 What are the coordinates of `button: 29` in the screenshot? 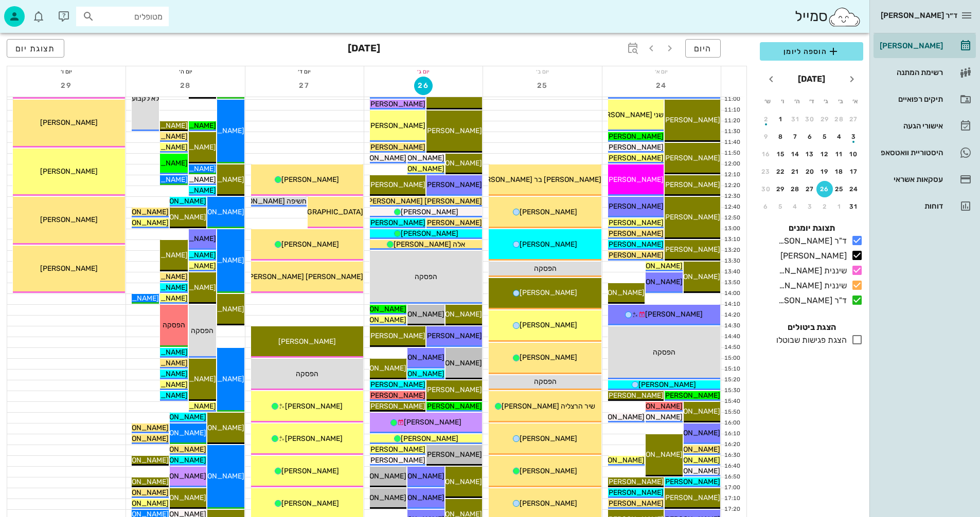 It's located at (781, 189).